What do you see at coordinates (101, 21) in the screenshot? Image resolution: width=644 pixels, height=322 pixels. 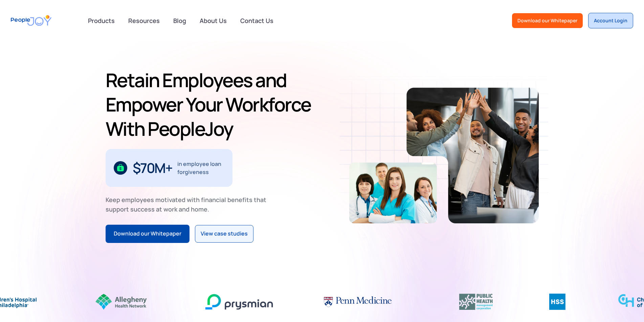 I see `div: Products` at bounding box center [101, 21].